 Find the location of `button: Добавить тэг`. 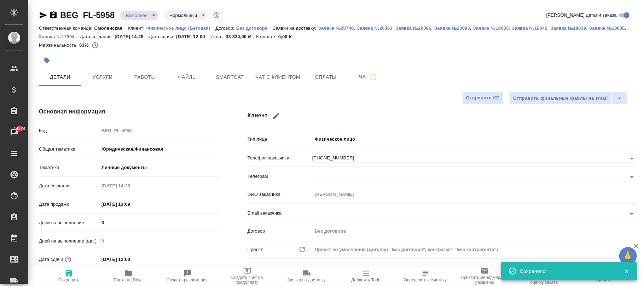

button: Добавить тэг is located at coordinates (47, 61).